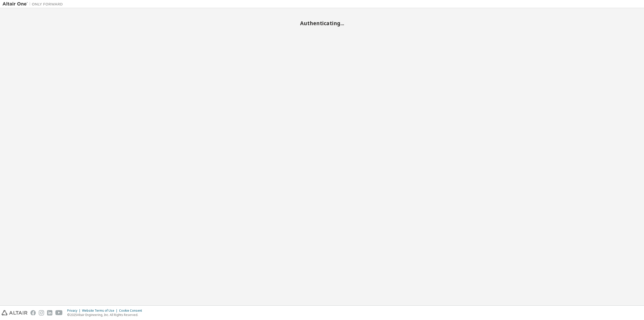  What do you see at coordinates (33, 313) in the screenshot?
I see `img: facebook.svg` at bounding box center [33, 313].